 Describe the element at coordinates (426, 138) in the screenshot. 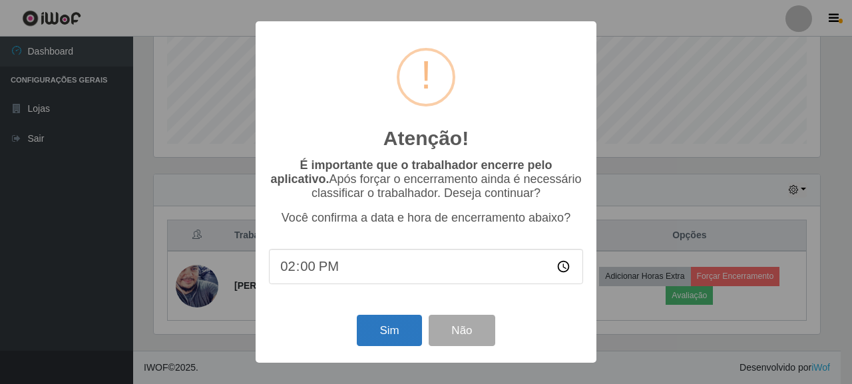

I see `h2: Atenção!` at that location.